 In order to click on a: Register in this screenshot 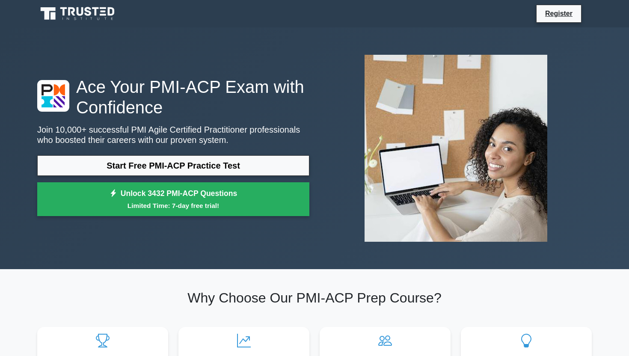, I will do `click(559, 13)`.